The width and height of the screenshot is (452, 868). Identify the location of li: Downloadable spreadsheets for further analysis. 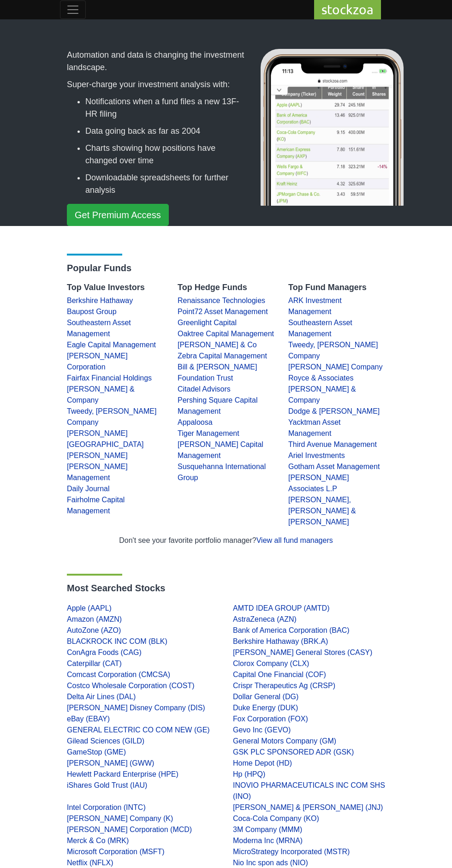
(166, 184).